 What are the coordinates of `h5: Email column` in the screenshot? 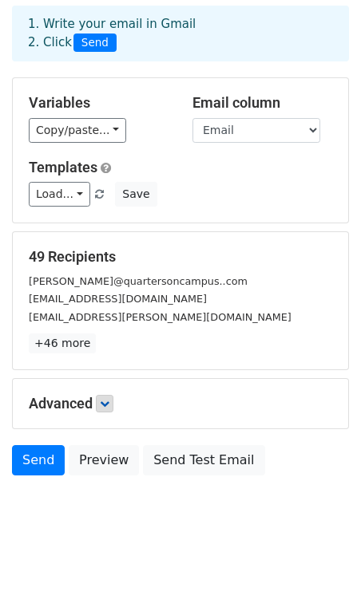 It's located at (262, 103).